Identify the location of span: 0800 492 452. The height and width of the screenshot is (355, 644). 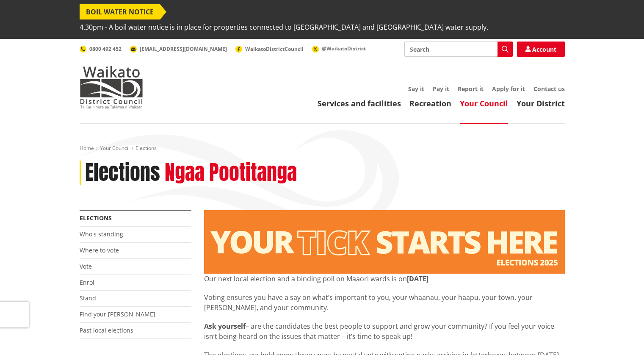
(105, 49).